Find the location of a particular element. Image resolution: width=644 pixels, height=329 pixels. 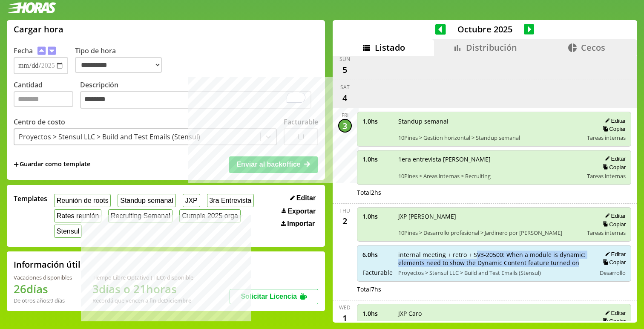

span: Facturable is located at coordinates (378, 272).